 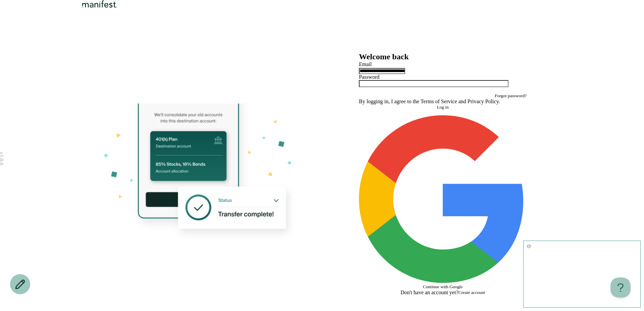 What do you see at coordinates (442, 107) in the screenshot?
I see `span: Log in` at bounding box center [442, 107].